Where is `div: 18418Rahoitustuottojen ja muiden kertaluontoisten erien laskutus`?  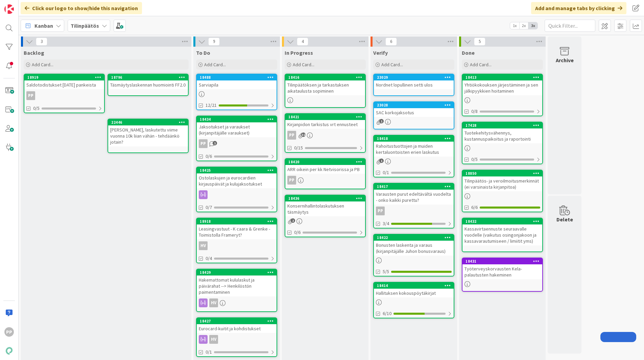 div: 18418Rahoitustuottojen ja muiden kertaluontoisten erien laskutus is located at coordinates (414, 146).